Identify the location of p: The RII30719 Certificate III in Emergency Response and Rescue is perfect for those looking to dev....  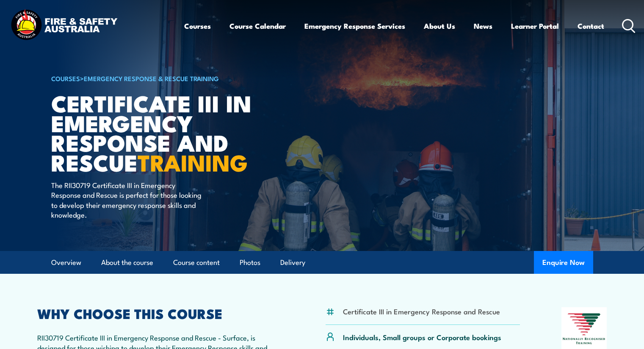
(129, 200).